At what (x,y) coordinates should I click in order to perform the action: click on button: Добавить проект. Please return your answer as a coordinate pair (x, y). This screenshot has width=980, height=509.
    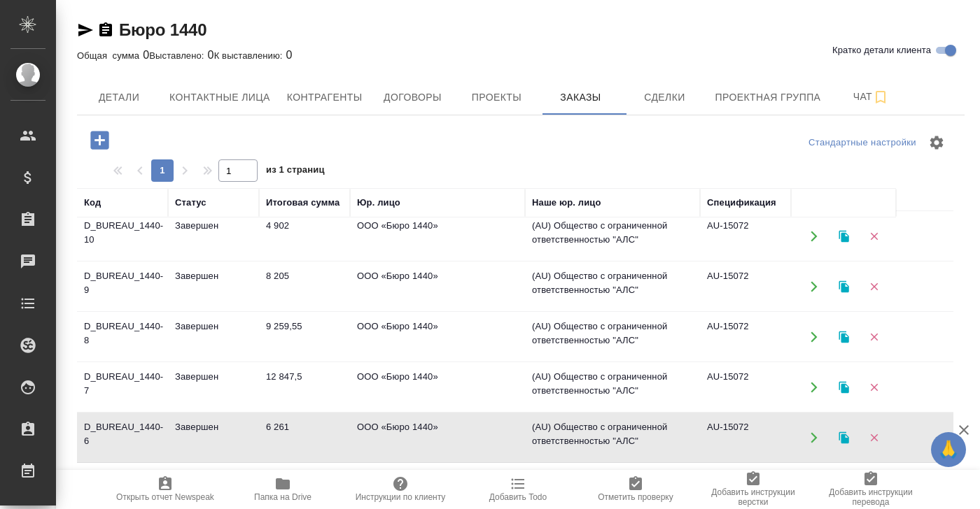
    Looking at the image, I should click on (99, 140).